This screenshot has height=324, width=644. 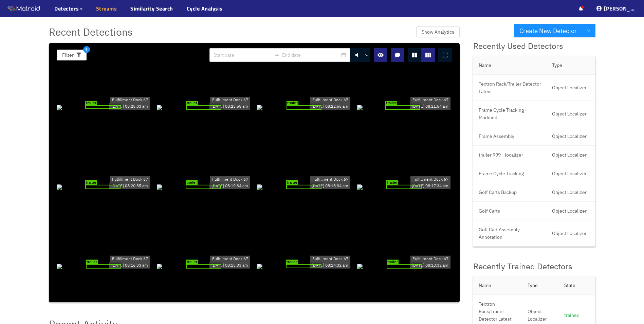 What do you see at coordinates (510, 210) in the screenshot?
I see `td: Golf Carts` at bounding box center [510, 210].